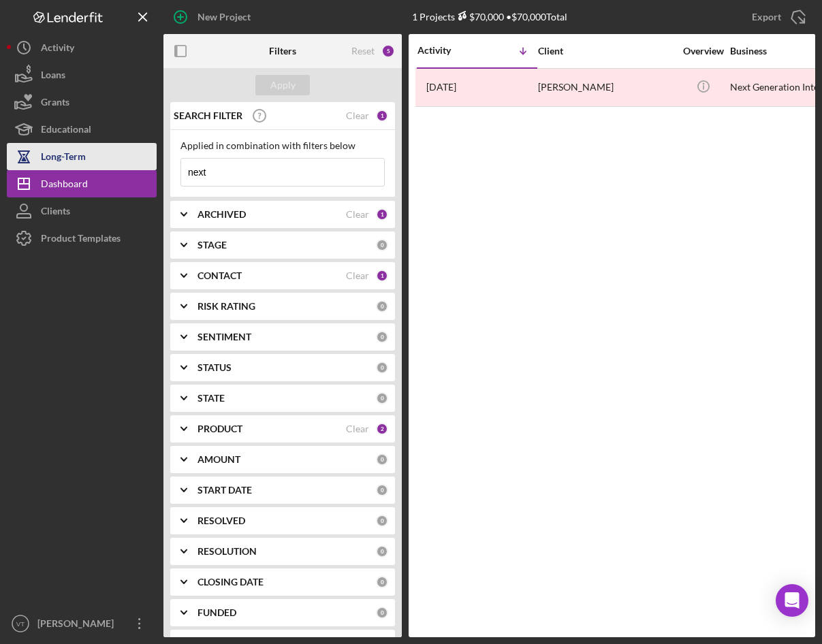 The image size is (822, 644). I want to click on a: Grants, so click(81, 102).